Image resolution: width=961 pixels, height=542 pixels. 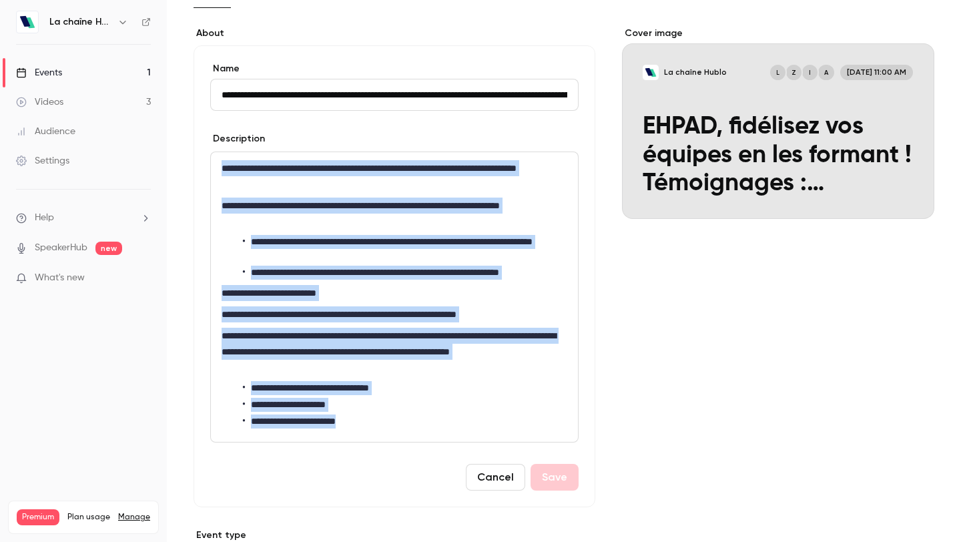 What do you see at coordinates (394, 69) in the screenshot?
I see `label: Name` at bounding box center [394, 69].